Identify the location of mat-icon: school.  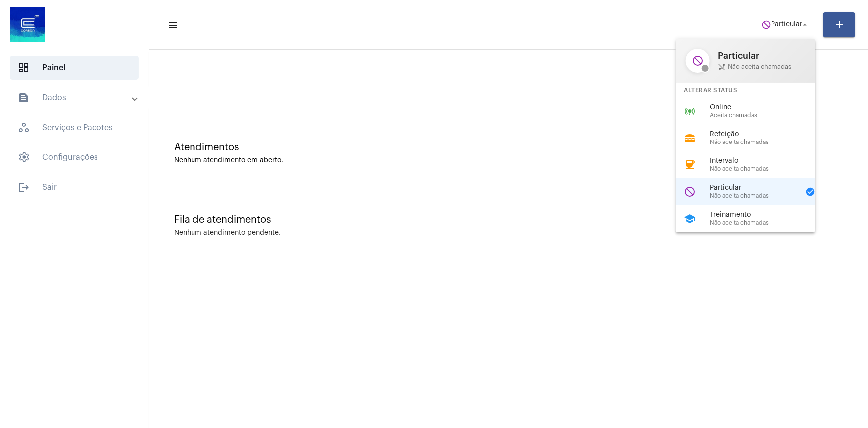
(690, 219).